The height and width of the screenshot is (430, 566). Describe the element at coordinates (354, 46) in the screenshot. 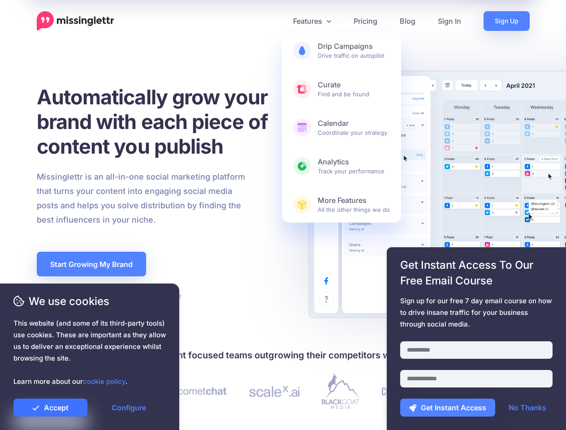

I see `b: Drip Campaigns` at that location.